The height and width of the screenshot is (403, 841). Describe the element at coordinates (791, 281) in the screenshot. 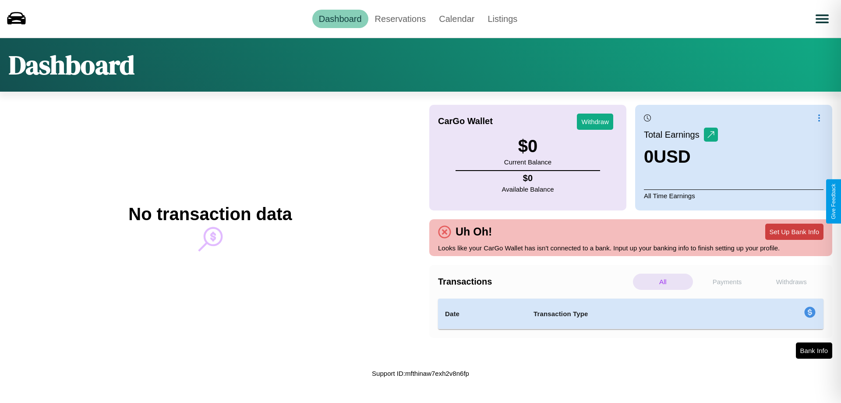

I see `p: Withdraws` at that location.